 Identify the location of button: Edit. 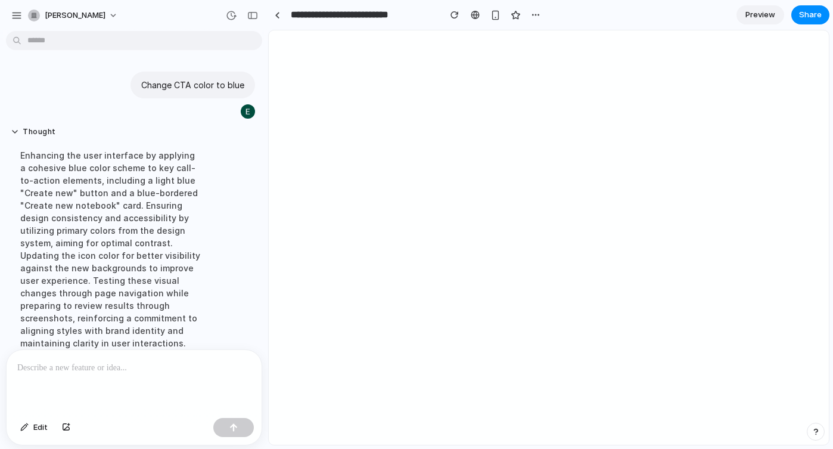
(34, 427).